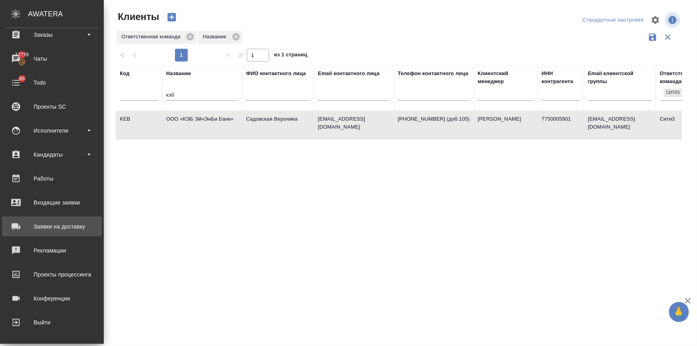 The width and height of the screenshot is (697, 346). Describe the element at coordinates (655, 20) in the screenshot. I see `span: Настроить таблицу` at that location.